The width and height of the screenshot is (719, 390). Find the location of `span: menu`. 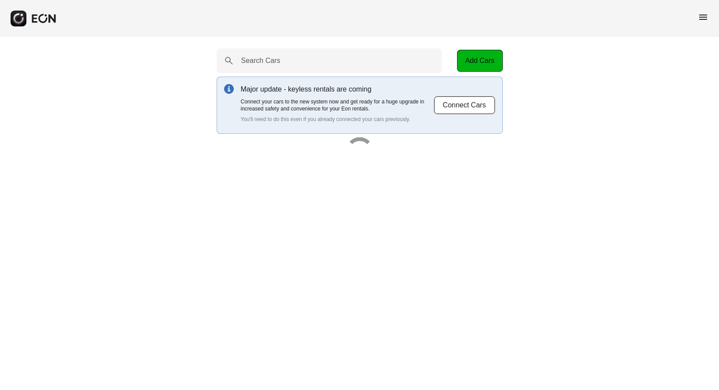

span: menu is located at coordinates (703, 17).